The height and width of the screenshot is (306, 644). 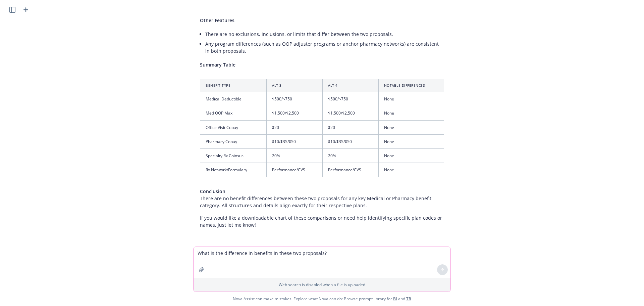 What do you see at coordinates (295, 86) in the screenshot?
I see `th: Alt 3` at bounding box center [295, 86].